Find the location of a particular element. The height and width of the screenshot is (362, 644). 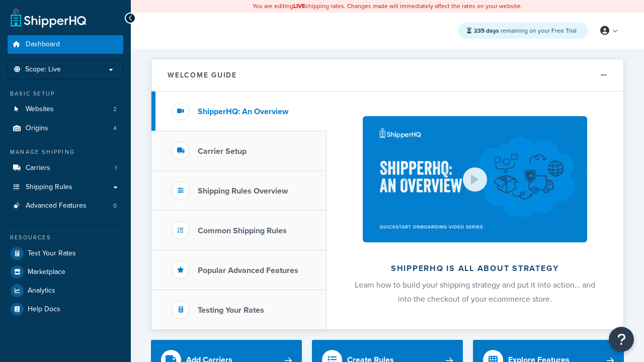

a: Shipping Rules is located at coordinates (65, 187).